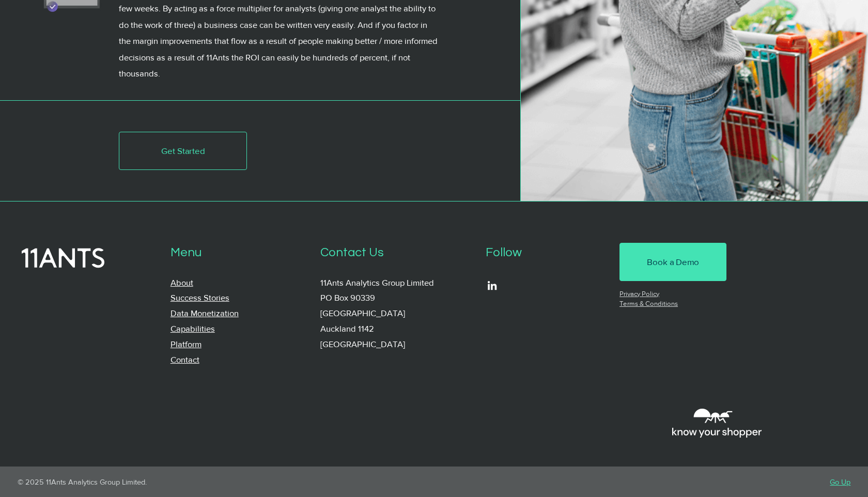  I want to click on a: About, so click(182, 282).